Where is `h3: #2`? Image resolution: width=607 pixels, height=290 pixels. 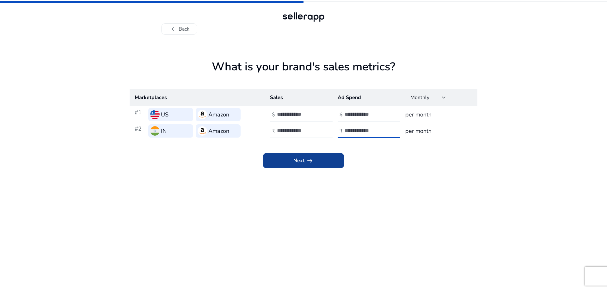 h3: #2 is located at coordinates (140, 131).